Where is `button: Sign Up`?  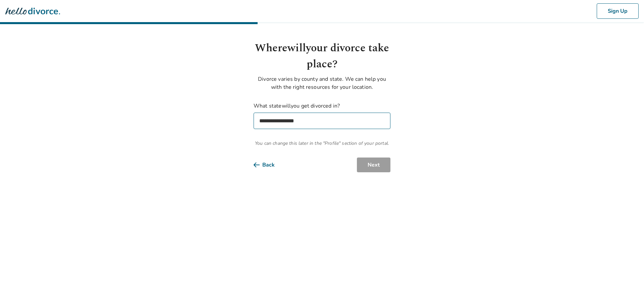 button: Sign Up is located at coordinates (618, 11).